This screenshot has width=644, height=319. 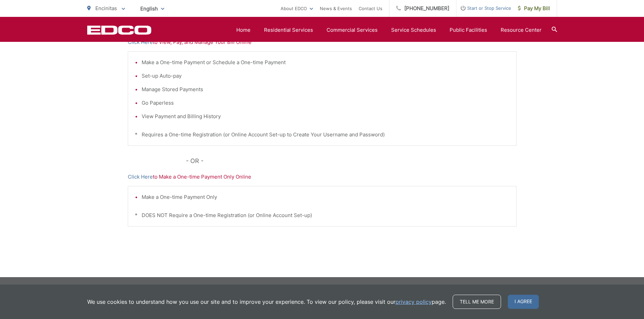 I want to click on span: Pay My Bill, so click(x=534, y=8).